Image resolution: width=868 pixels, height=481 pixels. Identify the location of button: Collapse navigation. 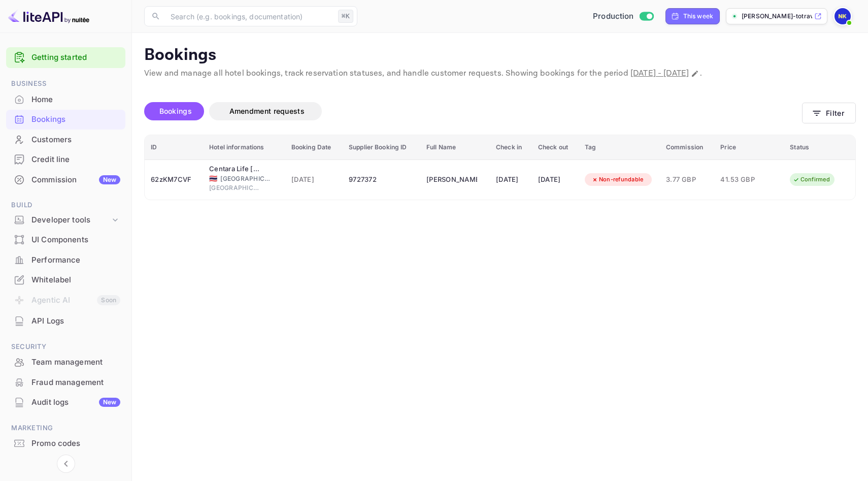
(66, 463).